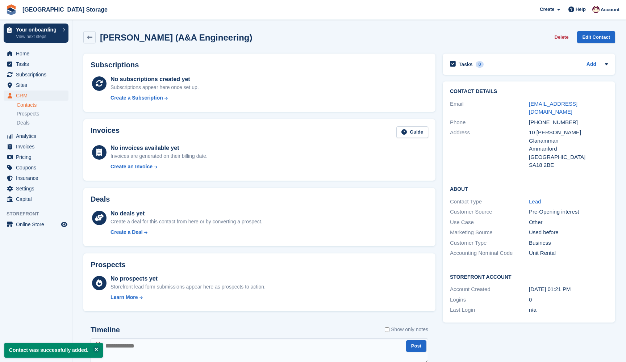 This screenshot has width=626, height=362. I want to click on div: Create an Invoice, so click(131, 167).